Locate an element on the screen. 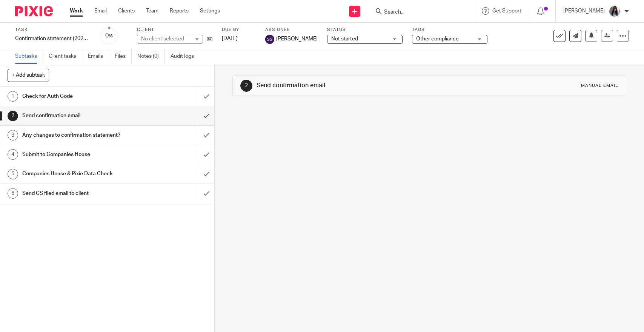  a: Subtasks is located at coordinates (29, 56).